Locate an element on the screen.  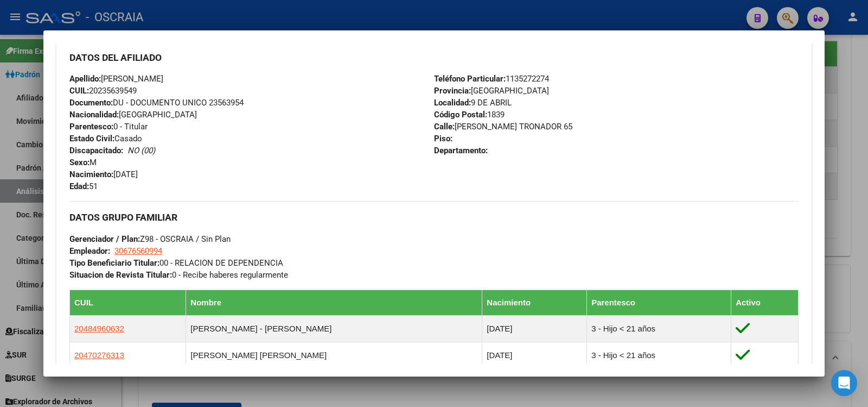
strong: Provincia: is located at coordinates (452, 91).